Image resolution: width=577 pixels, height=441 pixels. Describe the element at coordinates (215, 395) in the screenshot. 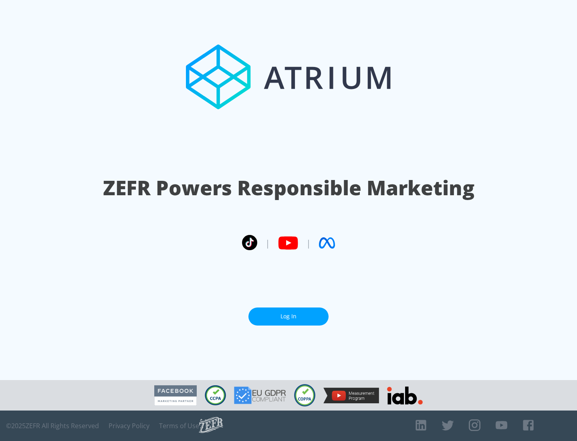

I see `img: CCPA Compliant` at that location.